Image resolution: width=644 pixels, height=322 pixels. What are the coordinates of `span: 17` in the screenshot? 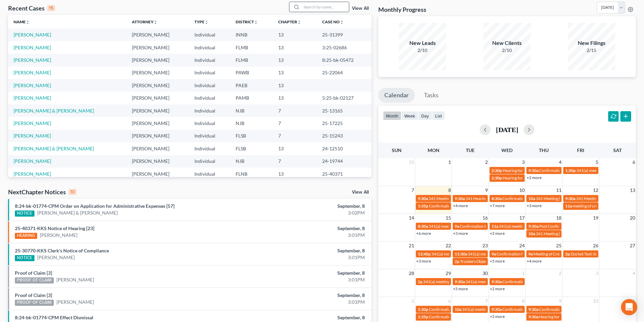 It's located at (522, 218).